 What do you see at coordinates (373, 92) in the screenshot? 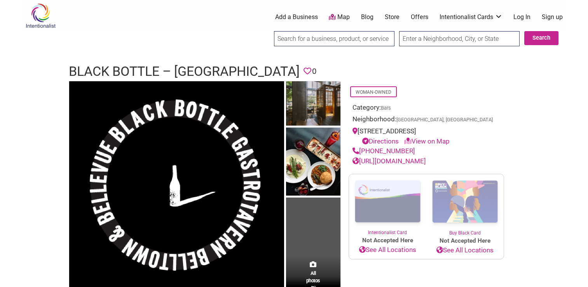
I see `a: Woman-Owned` at bounding box center [373, 92].